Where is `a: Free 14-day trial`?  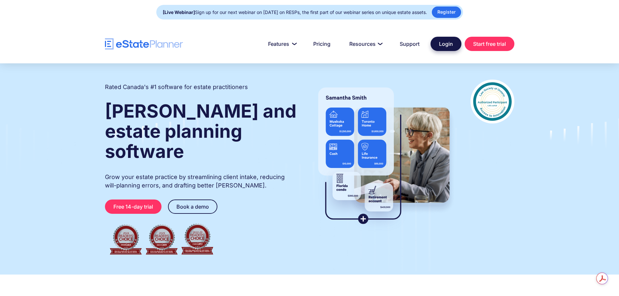 a: Free 14-day trial is located at coordinates (133, 207).